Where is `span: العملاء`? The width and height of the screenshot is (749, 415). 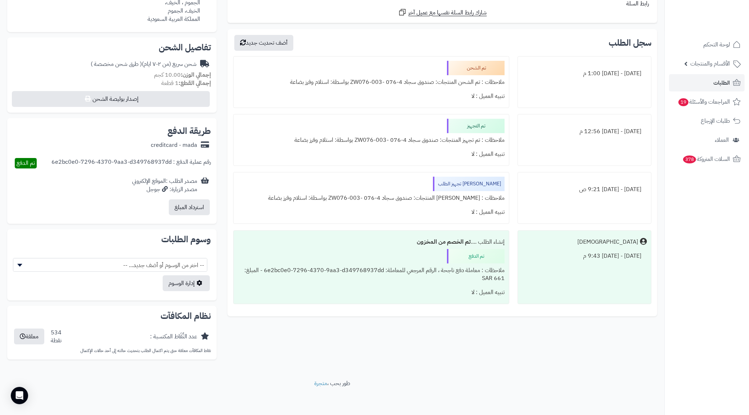
span: العملاء is located at coordinates (721, 140).